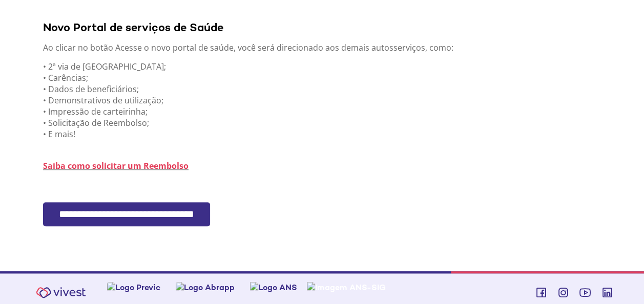 The height and width of the screenshot is (304, 644). I want to click on div: Novo Portal de serviços de Saúde, so click(326, 27).